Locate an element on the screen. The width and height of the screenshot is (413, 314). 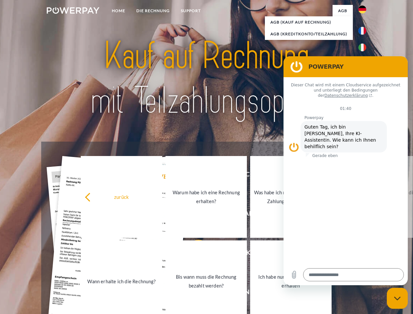
img: logo-powerpay-white.svg is located at coordinates (73, 10).